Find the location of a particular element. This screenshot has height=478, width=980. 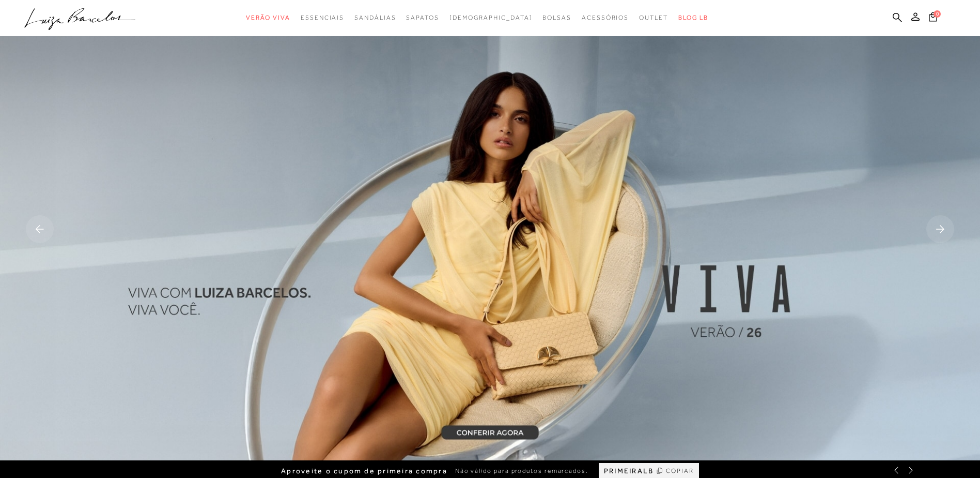

span: Sandálias is located at coordinates (375, 18).